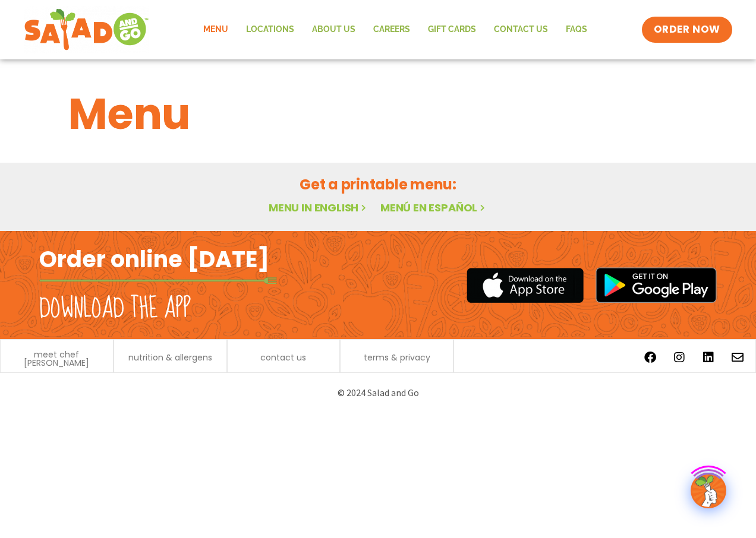 This screenshot has width=756, height=538. I want to click on a: About Us, so click(333, 30).